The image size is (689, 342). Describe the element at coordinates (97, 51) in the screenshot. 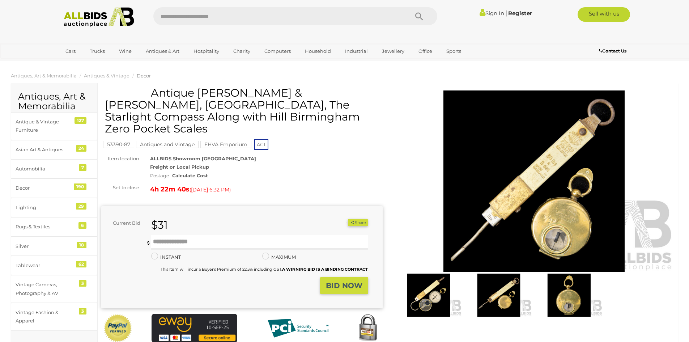

I see `a: Trucks` at that location.